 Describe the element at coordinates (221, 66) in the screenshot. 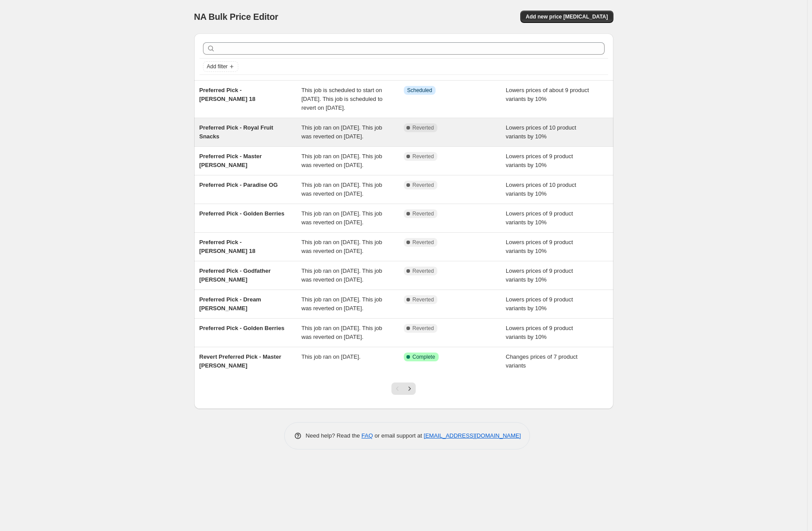

I see `button: Add filter` at that location.